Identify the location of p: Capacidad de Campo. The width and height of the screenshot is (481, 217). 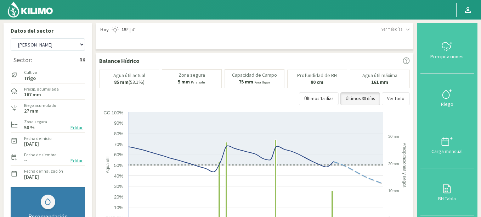
(255, 75).